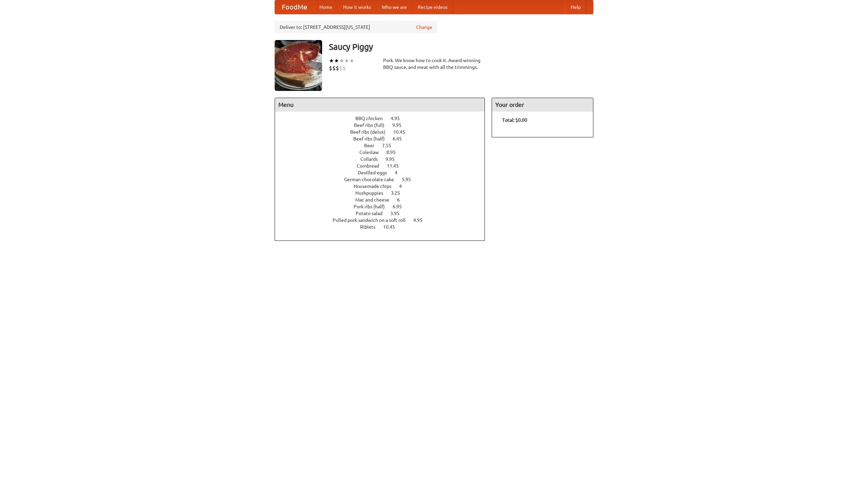 The height and width of the screenshot is (480, 868). What do you see at coordinates (434, 64) in the screenshot?
I see `div: Pork. We know how to cook it. Award-winning BBQ sauce, and meat with all the trimmings.` at bounding box center [434, 64].